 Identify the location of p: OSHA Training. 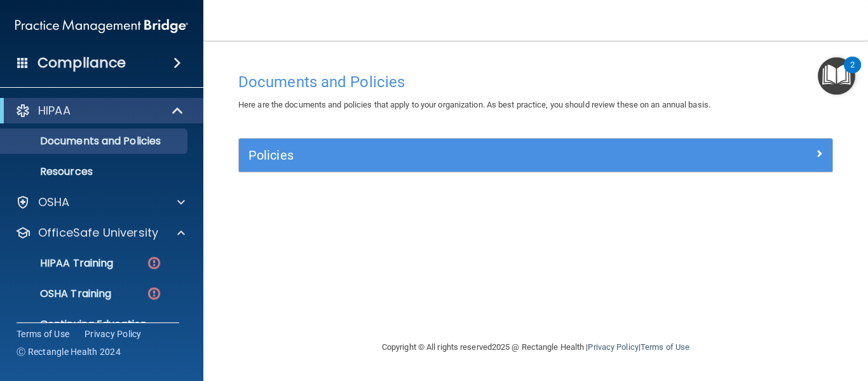
(59, 294).